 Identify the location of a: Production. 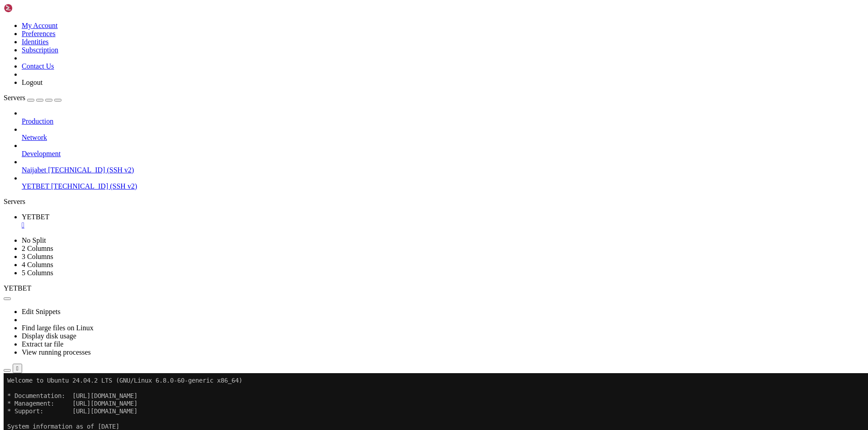
(443, 121).